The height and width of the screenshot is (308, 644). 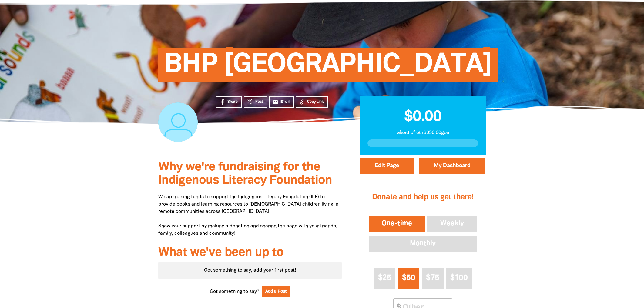 I want to click on span: Email, so click(x=285, y=102).